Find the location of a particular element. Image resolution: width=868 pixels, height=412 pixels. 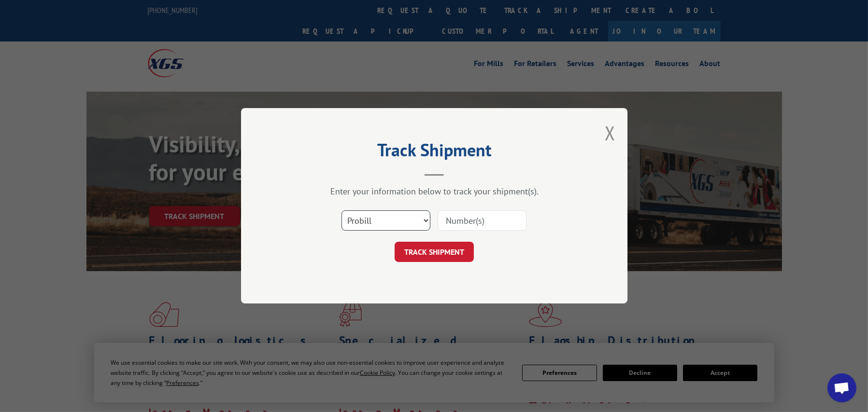

h2: Track Shipment is located at coordinates (434, 153).